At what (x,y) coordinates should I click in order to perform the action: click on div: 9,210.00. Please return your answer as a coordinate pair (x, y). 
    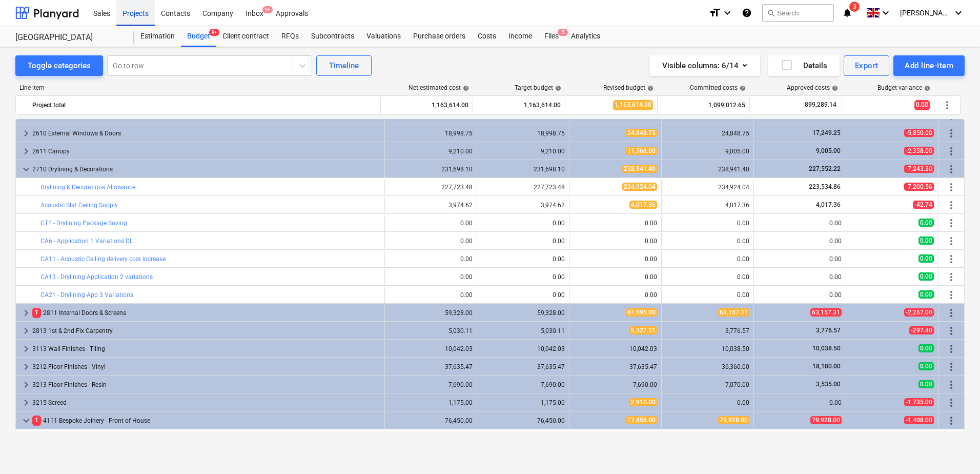
    Looking at the image, I should click on (431, 151).